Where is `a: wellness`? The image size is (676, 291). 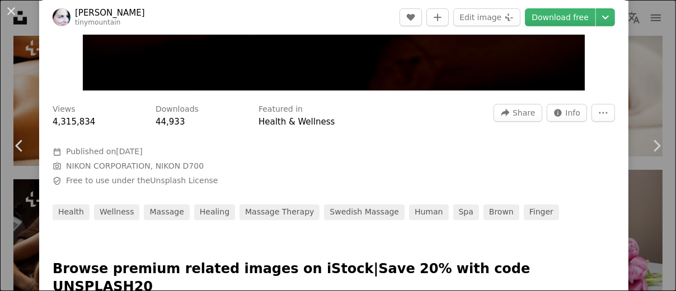
a: wellness is located at coordinates (117, 213).